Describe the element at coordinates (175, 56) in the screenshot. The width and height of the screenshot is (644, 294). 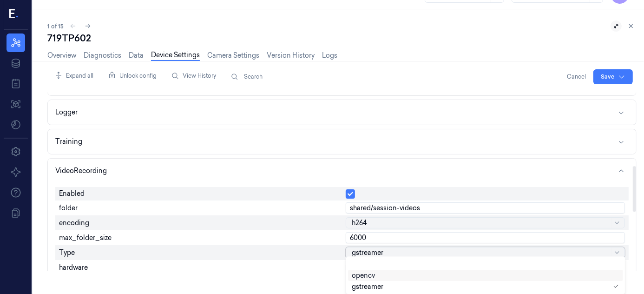
I see `a: Device Settings` at that location.